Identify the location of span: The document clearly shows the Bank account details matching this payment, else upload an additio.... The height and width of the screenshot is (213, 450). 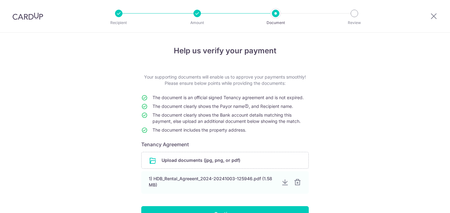
(227, 118).